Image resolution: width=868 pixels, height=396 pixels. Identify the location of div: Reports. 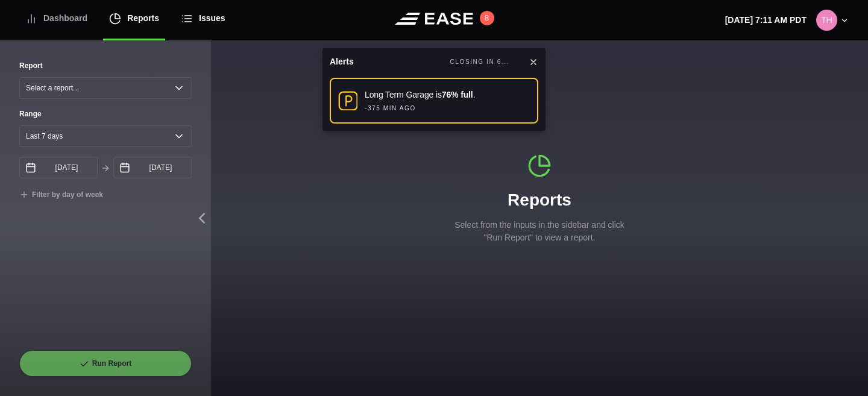
(540, 199).